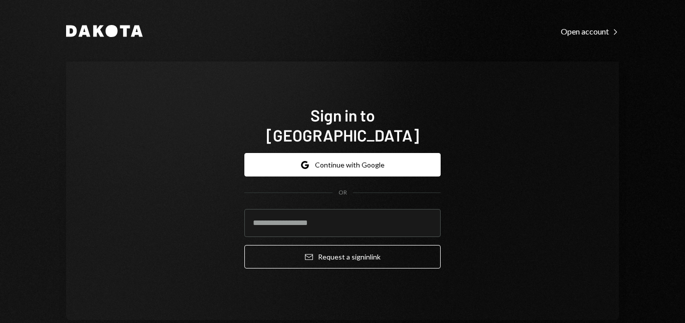 The image size is (685, 323). What do you see at coordinates (342, 165) in the screenshot?
I see `button: Continue with Google` at bounding box center [342, 165].